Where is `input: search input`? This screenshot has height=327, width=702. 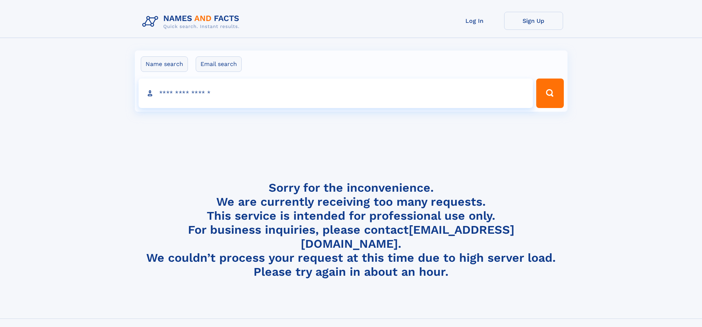
input: search input is located at coordinates (336, 93).